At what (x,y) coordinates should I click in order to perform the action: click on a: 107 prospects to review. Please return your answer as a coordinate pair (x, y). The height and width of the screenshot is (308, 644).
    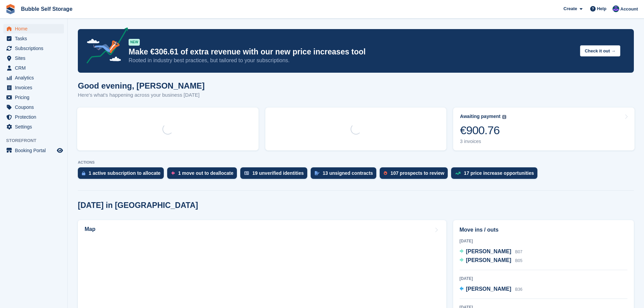
    Looking at the image, I should click on (415, 175).